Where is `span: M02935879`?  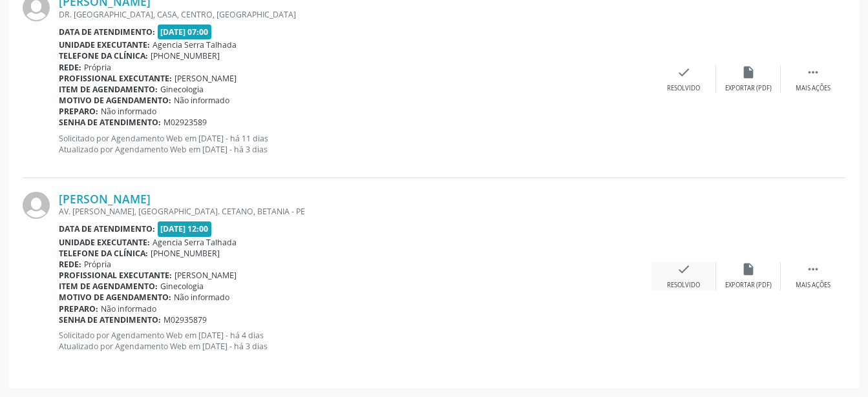 span: M02935879 is located at coordinates (185, 320).